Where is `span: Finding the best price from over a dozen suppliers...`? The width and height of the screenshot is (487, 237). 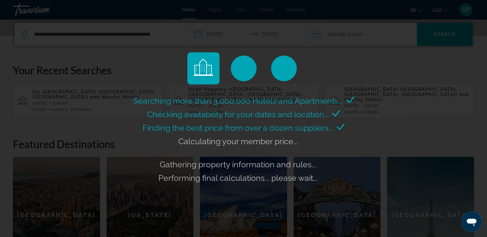 span: Finding the best price from over a dozen suppliers... is located at coordinates (238, 128).